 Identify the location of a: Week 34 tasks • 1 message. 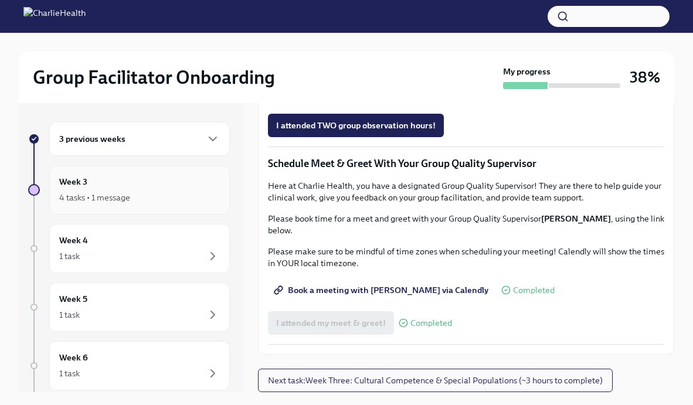
(129, 190).